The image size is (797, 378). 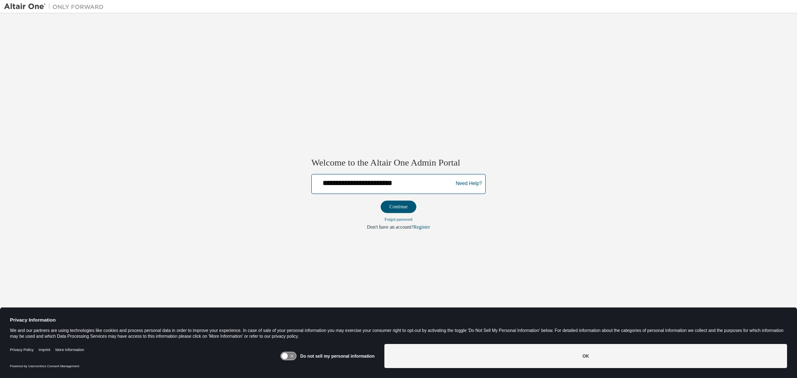 I want to click on button: Continue, so click(x=398, y=207).